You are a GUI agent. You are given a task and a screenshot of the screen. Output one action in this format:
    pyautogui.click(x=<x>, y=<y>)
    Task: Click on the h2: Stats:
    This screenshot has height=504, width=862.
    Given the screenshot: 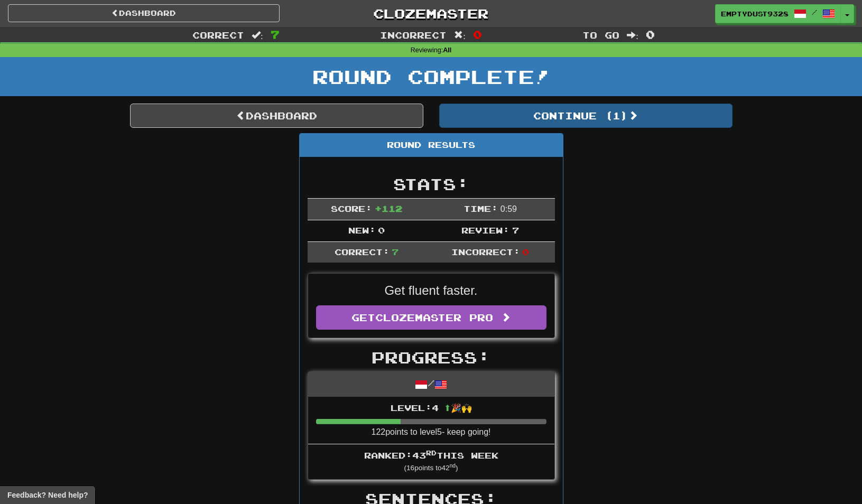 What is the action you would take?
    pyautogui.click(x=431, y=184)
    